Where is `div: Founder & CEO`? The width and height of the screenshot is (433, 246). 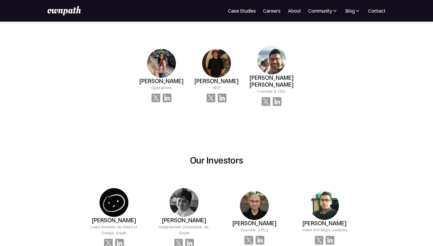 div: Founder & CEO is located at coordinates (271, 91).